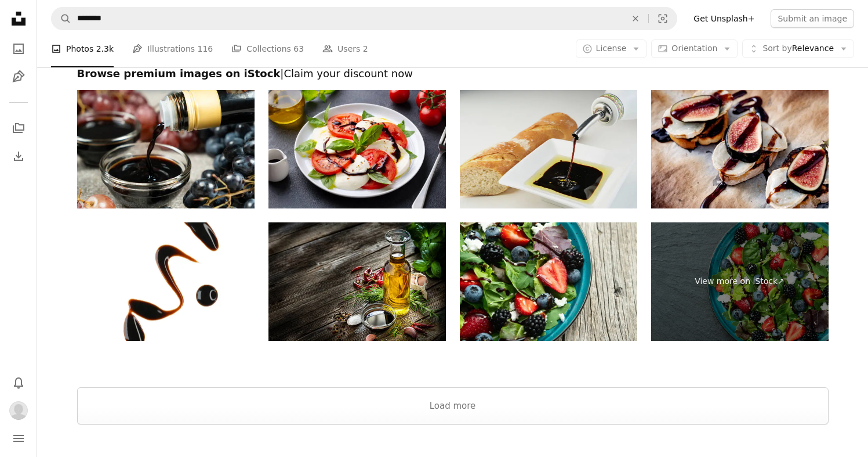  I want to click on button: Sort byRelevance, so click(798, 49).